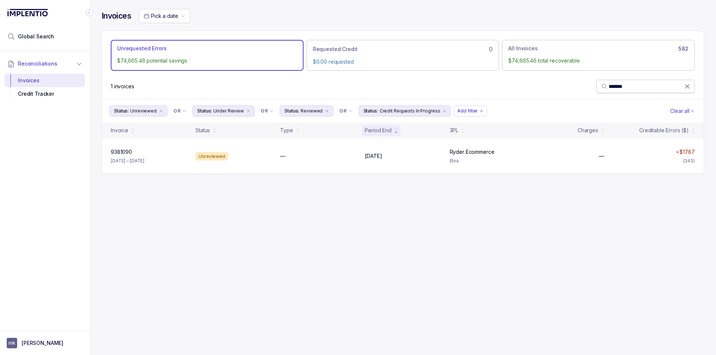 The height and width of the screenshot is (355, 716). Describe the element at coordinates (587, 130) in the screenshot. I see `div: Charges` at that location.